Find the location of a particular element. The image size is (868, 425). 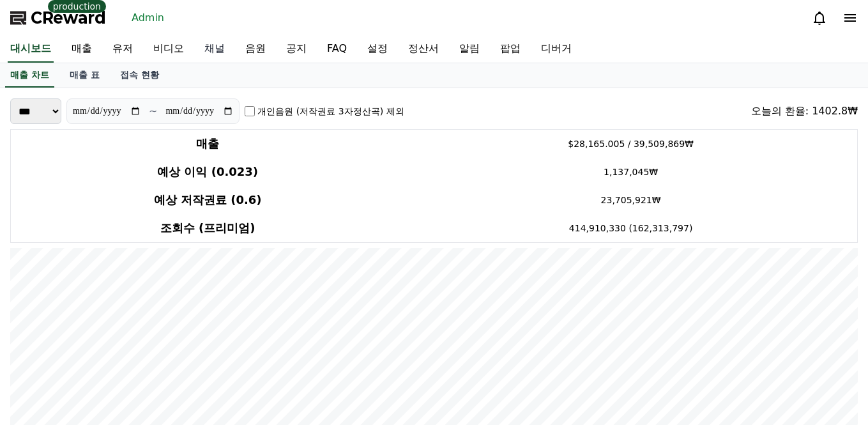

a: Messages is located at coordinates (124, 350).